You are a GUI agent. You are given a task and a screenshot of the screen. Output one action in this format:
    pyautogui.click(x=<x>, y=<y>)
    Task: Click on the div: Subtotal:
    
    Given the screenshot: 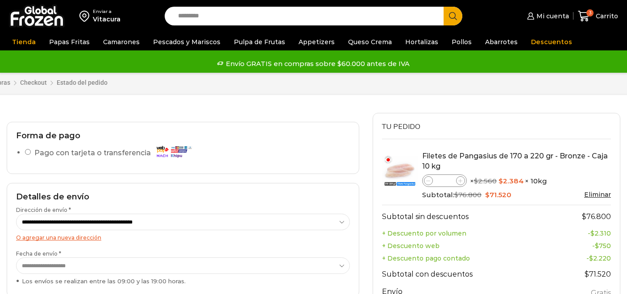 What is the action you would take?
    pyautogui.click(x=516, y=195)
    